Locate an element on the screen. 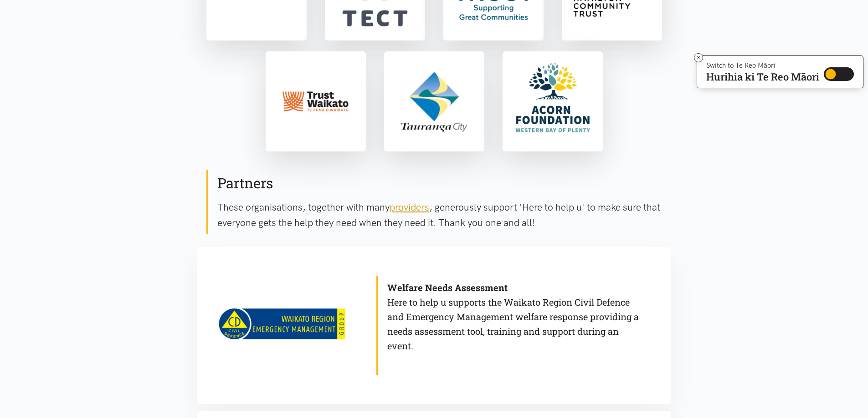  p: Here to help u supports the Waikato Region Civil Defence and Emergency Management welfare respons... is located at coordinates (515, 317).